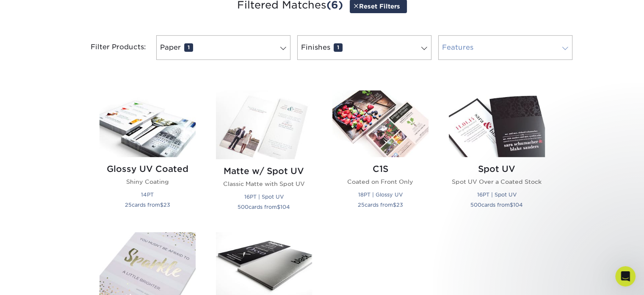  Describe the element at coordinates (147, 156) in the screenshot. I see `a: Glossy UV Coated Postcards Glossy UV Coated Shiny Coating 14PT 25cards from$23` at that location.